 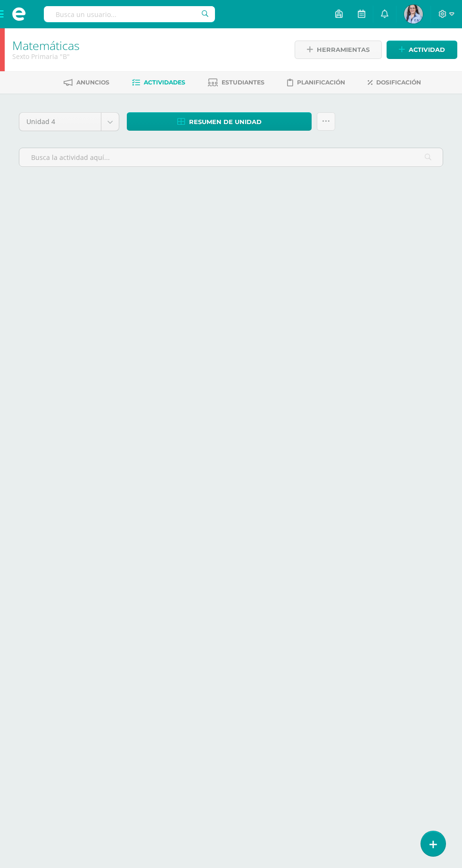 I want to click on a: Herramientas, so click(x=338, y=50).